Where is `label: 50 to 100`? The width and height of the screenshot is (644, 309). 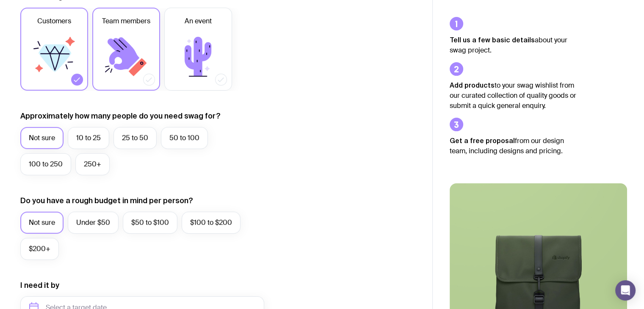 label: 50 to 100 is located at coordinates (184, 138).